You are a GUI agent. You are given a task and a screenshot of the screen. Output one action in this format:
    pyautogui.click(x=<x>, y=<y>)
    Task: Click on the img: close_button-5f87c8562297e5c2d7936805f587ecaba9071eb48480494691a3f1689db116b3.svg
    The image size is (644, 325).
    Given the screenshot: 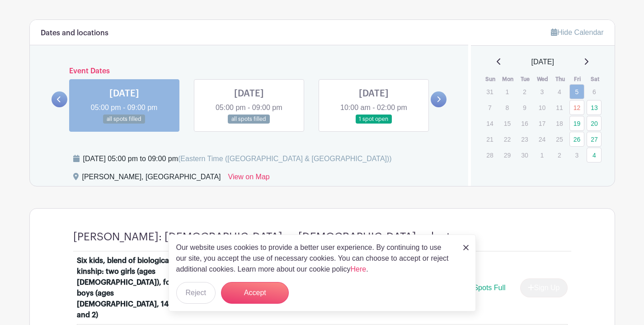 What is the action you would take?
    pyautogui.click(x=466, y=248)
    